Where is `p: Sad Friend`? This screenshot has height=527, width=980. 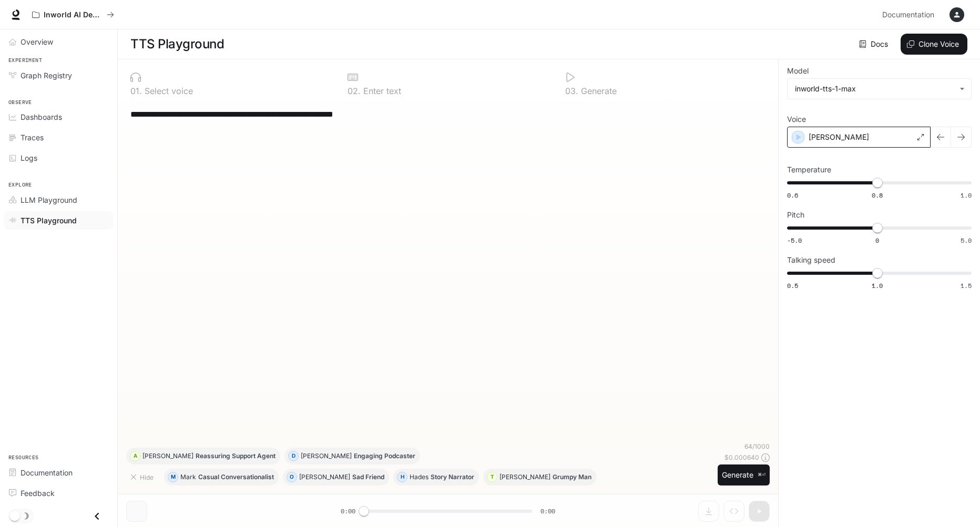
p: Sad Friend is located at coordinates (368, 477).